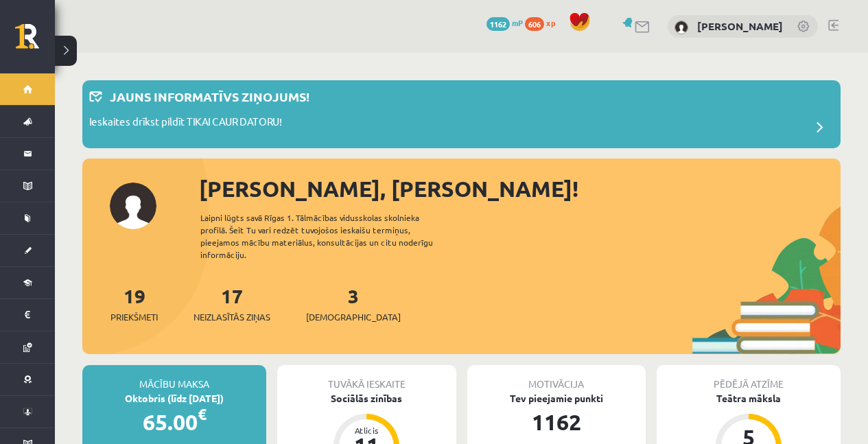 The width and height of the screenshot is (868, 444). What do you see at coordinates (543, 23) in the screenshot?
I see `a: 606 xp` at bounding box center [543, 23].